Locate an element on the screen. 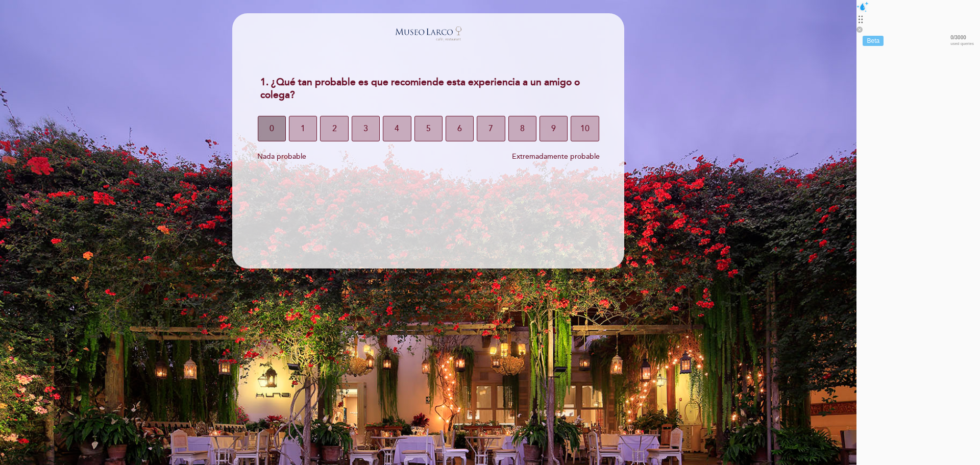 This screenshot has height=465, width=980. span: 3 is located at coordinates (366, 128).